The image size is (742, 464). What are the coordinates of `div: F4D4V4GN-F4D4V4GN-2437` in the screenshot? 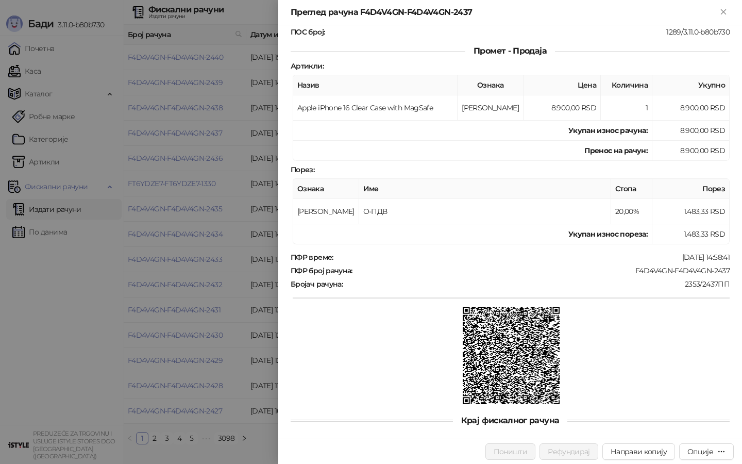 It's located at (542, 271).